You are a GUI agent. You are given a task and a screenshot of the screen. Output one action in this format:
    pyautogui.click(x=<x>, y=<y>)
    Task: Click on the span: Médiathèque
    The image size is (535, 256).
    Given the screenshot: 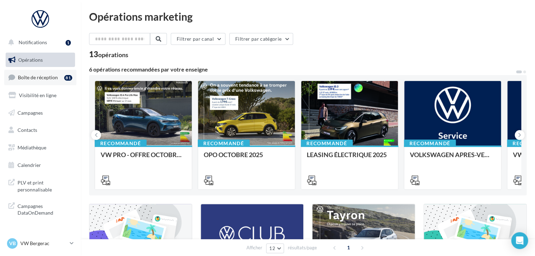 What is the action you would take?
    pyautogui.click(x=32, y=147)
    